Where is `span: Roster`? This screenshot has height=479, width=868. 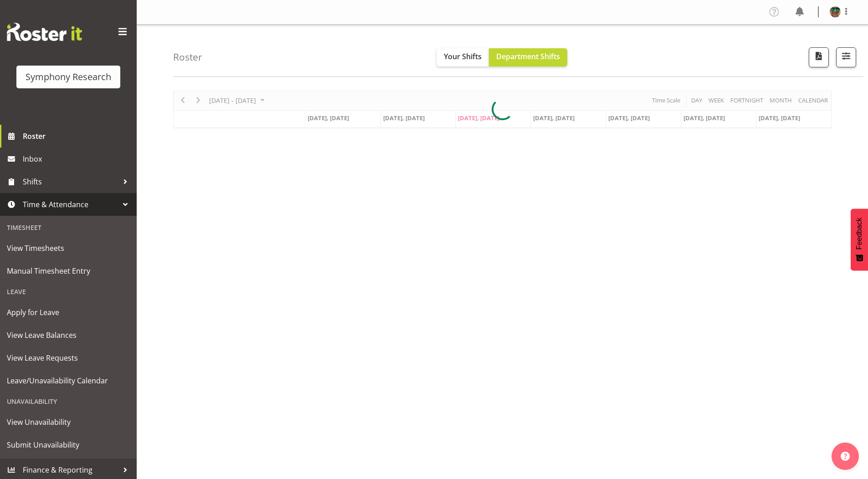
span: Roster is located at coordinates (78, 136).